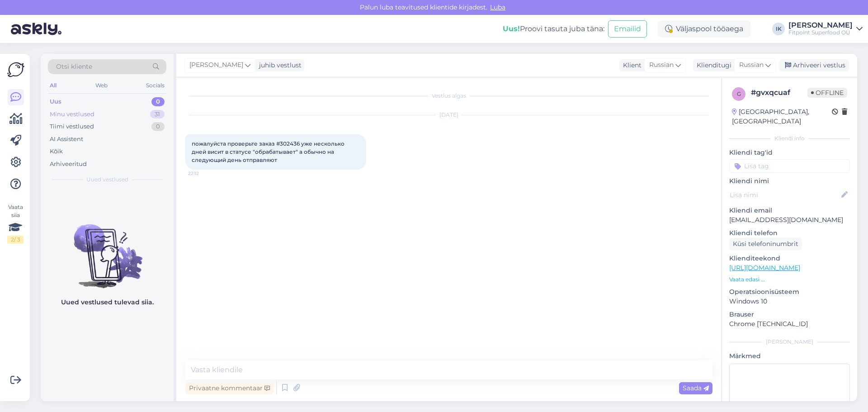  What do you see at coordinates (790, 292) in the screenshot?
I see `p: Operatsioonisüsteem` at bounding box center [790, 292].